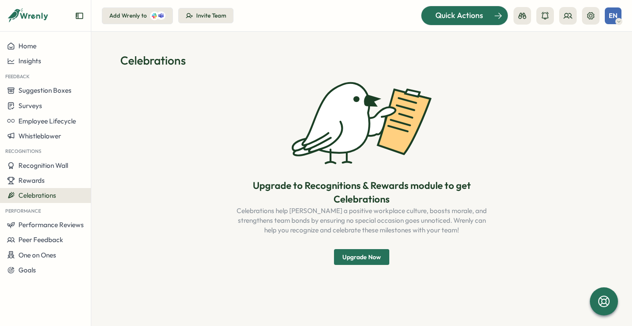 This screenshot has height=326, width=632. I want to click on h1: Celebrations, so click(362, 60).